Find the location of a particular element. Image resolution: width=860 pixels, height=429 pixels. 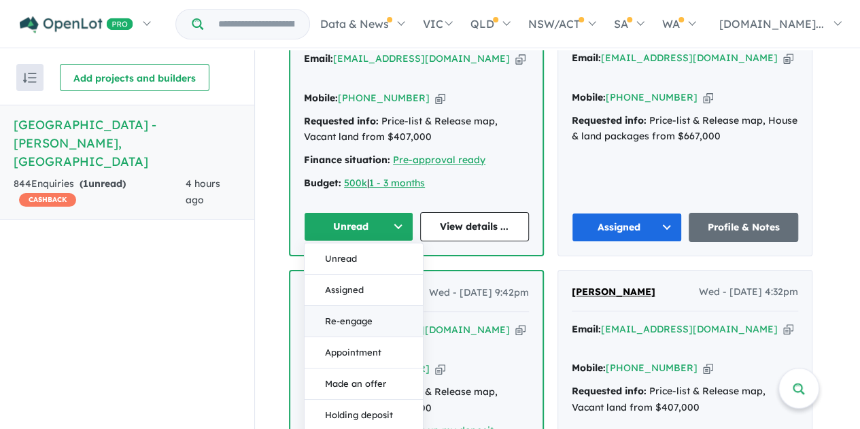

div: Price-list & Release map, House & land packages from $667,000 is located at coordinates (685, 129).